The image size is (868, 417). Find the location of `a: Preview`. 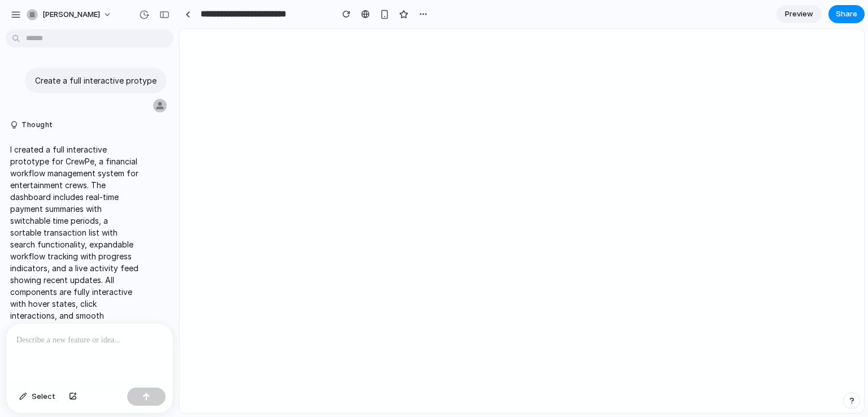

a: Preview is located at coordinates (799, 14).